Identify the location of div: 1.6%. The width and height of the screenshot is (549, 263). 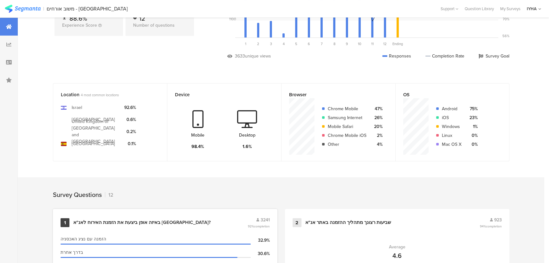
(247, 146).